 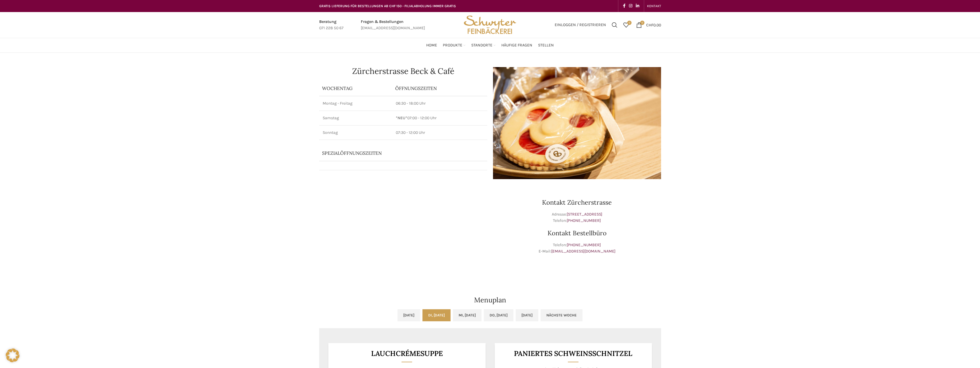 I want to click on a: KONTAKT, so click(x=654, y=6).